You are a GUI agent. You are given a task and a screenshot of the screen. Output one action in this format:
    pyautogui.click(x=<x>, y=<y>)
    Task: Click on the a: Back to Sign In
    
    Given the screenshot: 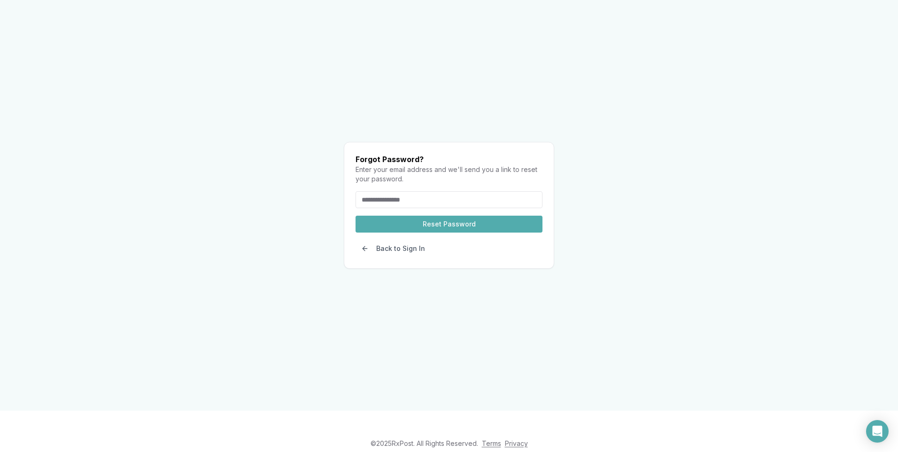 What is the action you would take?
    pyautogui.click(x=393, y=249)
    